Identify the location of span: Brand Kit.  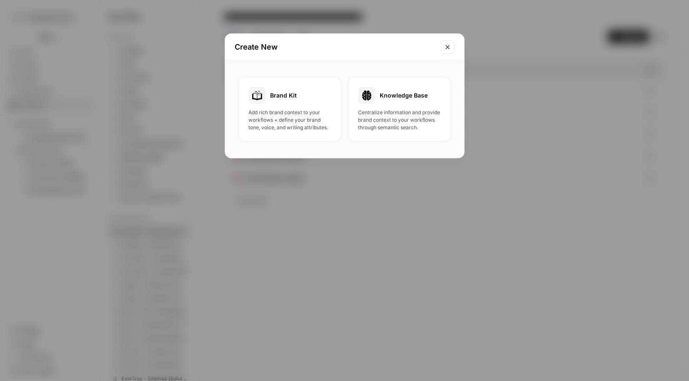
(284, 95).